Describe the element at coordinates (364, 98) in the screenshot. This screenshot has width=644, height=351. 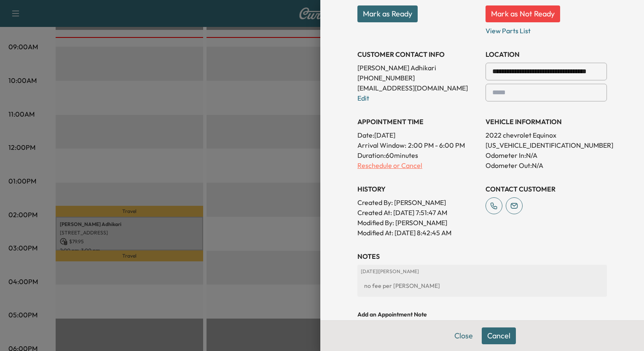
I see `a: Edit` at that location.